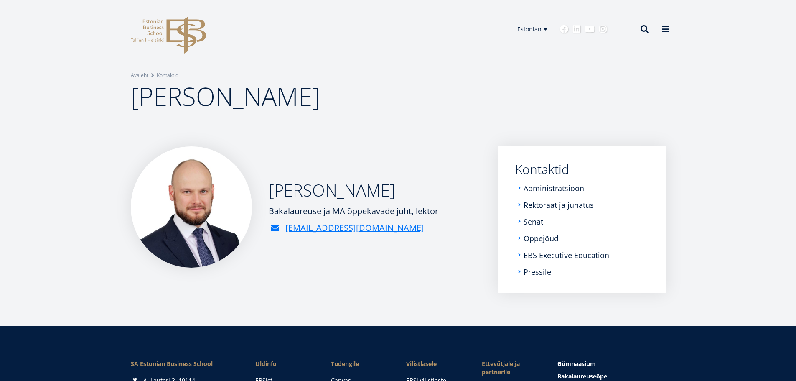  I want to click on span: Vilistlasele, so click(435, 364).